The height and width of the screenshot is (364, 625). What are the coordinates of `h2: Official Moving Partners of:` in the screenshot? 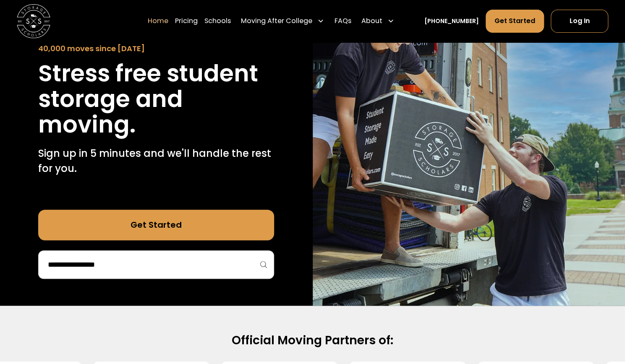 It's located at (312, 340).